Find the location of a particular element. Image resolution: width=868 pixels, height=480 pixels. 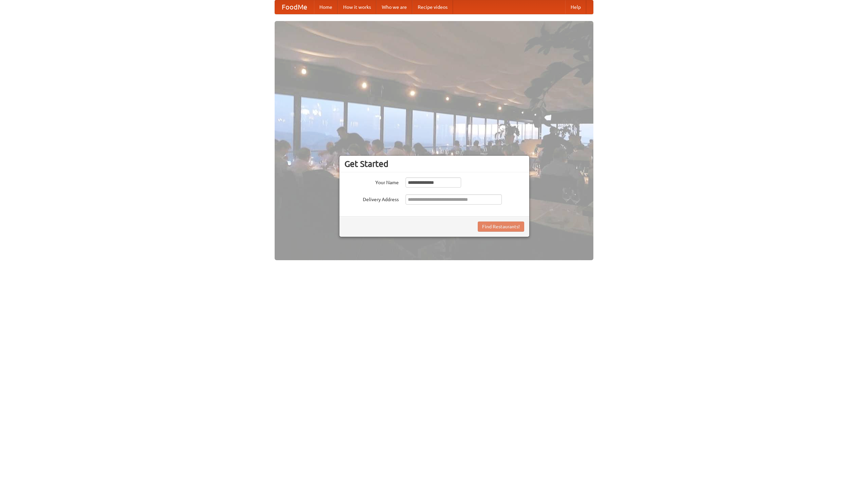

a: Who we are is located at coordinates (394, 7).